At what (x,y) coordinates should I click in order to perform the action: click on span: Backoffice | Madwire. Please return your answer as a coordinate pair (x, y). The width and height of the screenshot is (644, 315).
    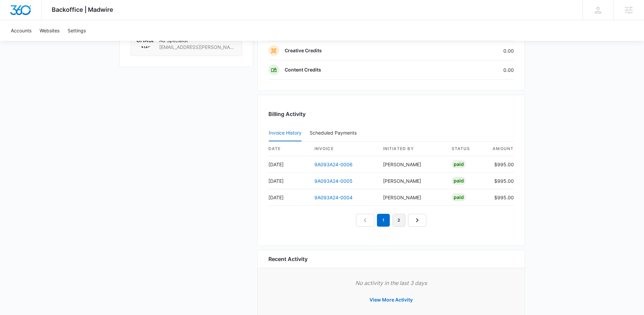
    Looking at the image, I should click on (83, 10).